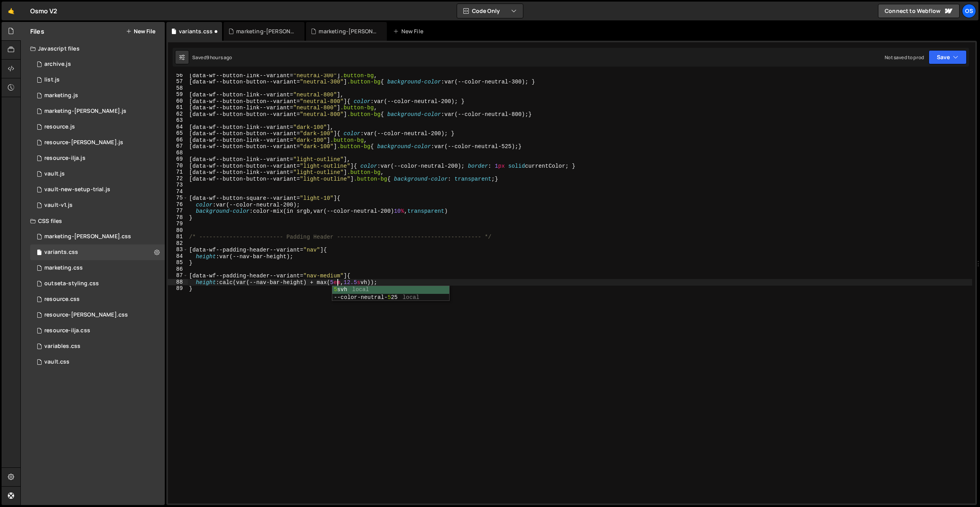  What do you see at coordinates (97, 315) in the screenshot?
I see `div: 16596/46196.css` at bounding box center [97, 315].